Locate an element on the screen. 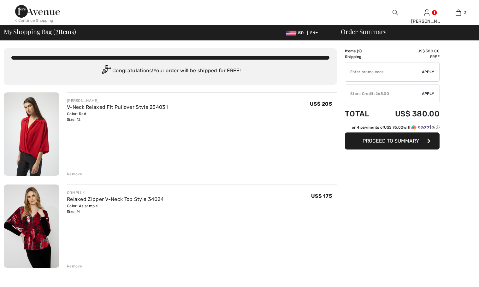 The height and width of the screenshot is (287, 479). button: Proceed to Summary is located at coordinates (393, 141).